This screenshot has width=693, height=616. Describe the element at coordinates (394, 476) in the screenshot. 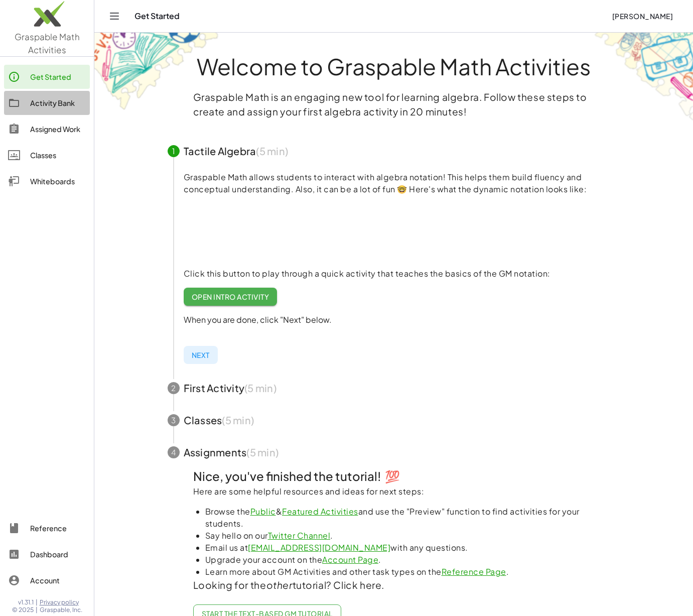

I see `h5: Nice, you've finished the tutorial!` at that location.